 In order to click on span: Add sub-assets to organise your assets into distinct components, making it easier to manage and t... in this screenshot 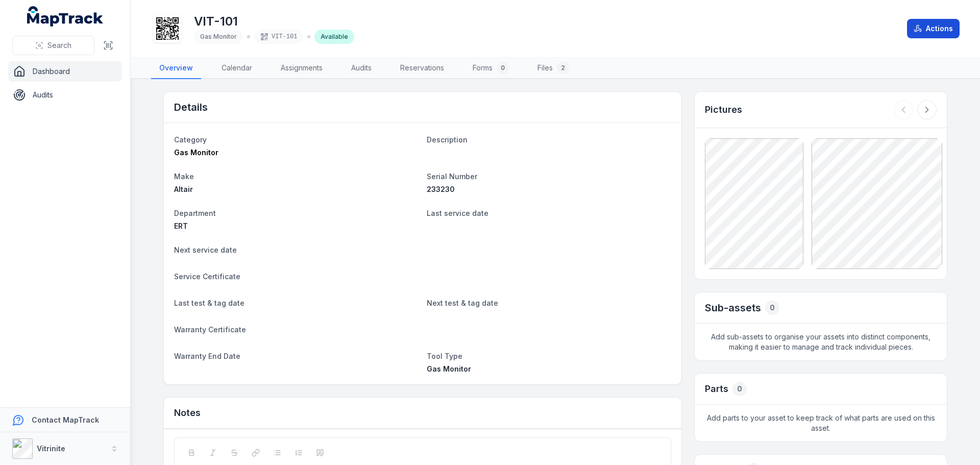, I will do `click(821, 342)`.